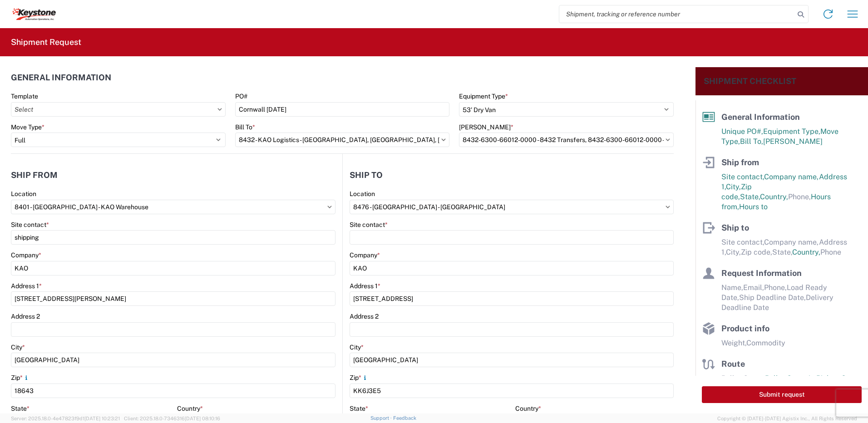 The image size is (868, 423). I want to click on span: General Information, so click(761, 116).